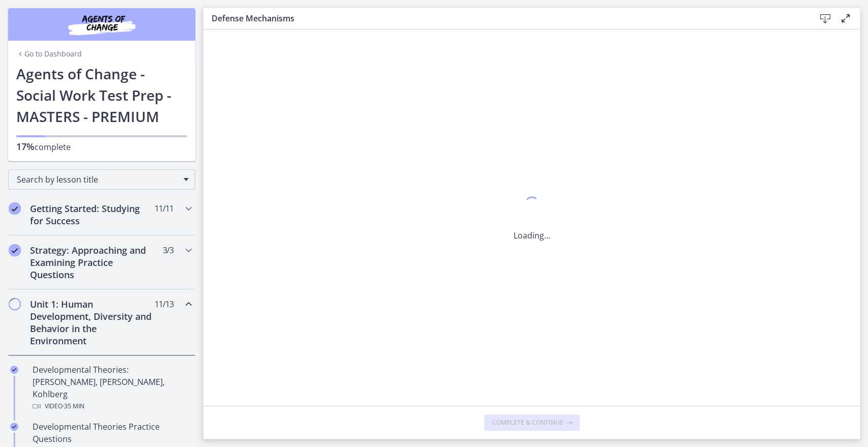 The image size is (868, 447). Describe the element at coordinates (102, 24) in the screenshot. I see `img: Agents of Change` at that location.